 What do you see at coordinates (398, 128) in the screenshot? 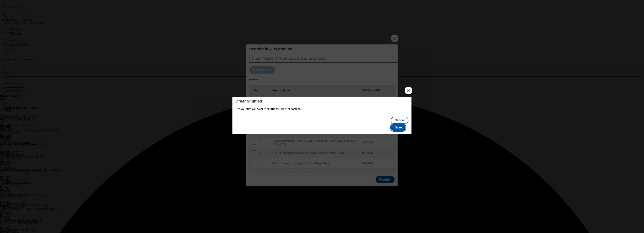
I see `button: Save` at bounding box center [398, 128].